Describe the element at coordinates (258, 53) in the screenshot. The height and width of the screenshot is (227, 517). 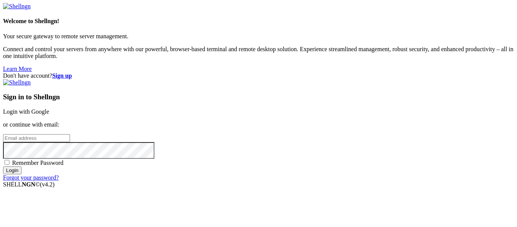
I see `p: Connect and control your servers from anywhere with our powerful, browser-based terminal and remo...` at that location.